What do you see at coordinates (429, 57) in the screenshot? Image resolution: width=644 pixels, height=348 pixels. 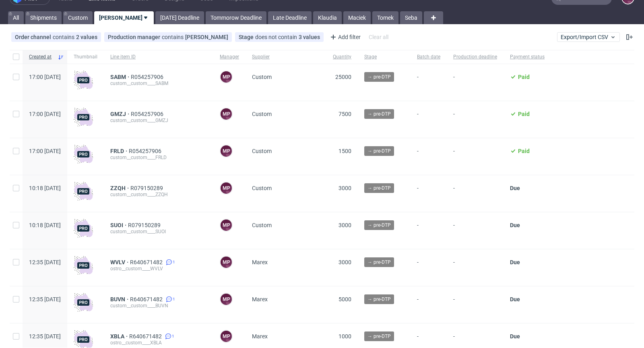 I see `span: Batch date` at bounding box center [429, 57].